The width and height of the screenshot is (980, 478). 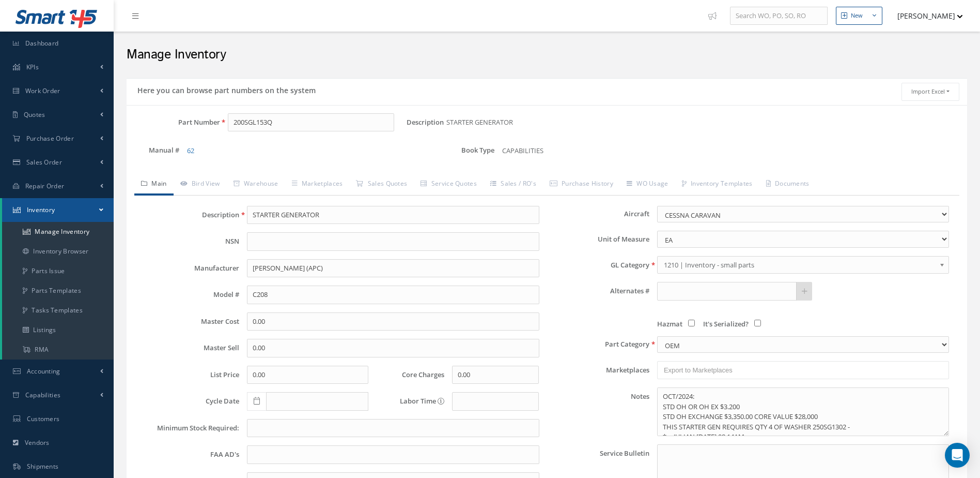 What do you see at coordinates (449, 185) in the screenshot?
I see `a: Service Quotes` at bounding box center [449, 185].